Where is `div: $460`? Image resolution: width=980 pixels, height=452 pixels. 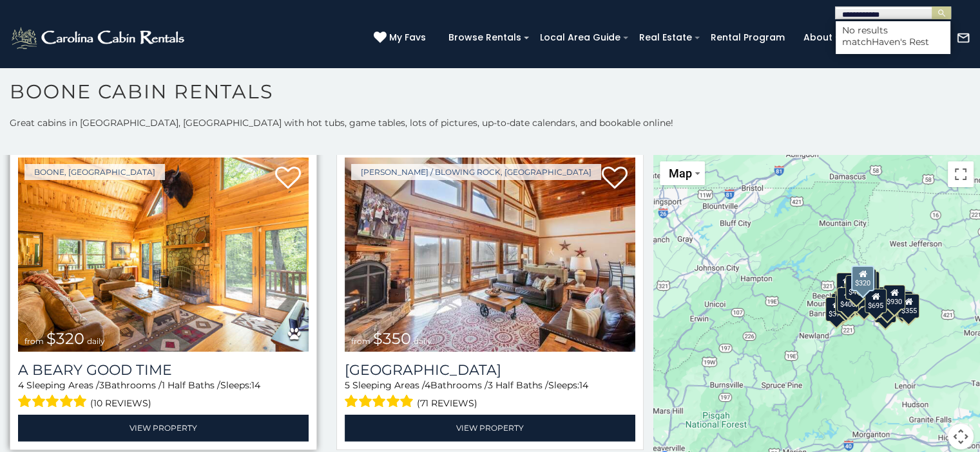 div: $460 is located at coordinates (856, 288).